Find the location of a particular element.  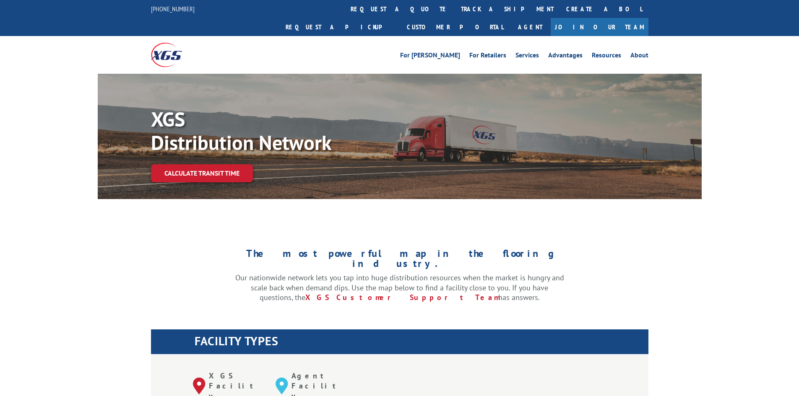

a: Calculate transit time is located at coordinates (202, 173).